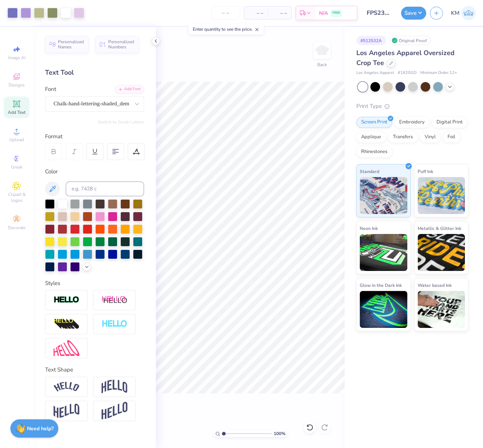  Describe the element at coordinates (441, 195) in the screenshot. I see `img: Puff Ink` at that location.